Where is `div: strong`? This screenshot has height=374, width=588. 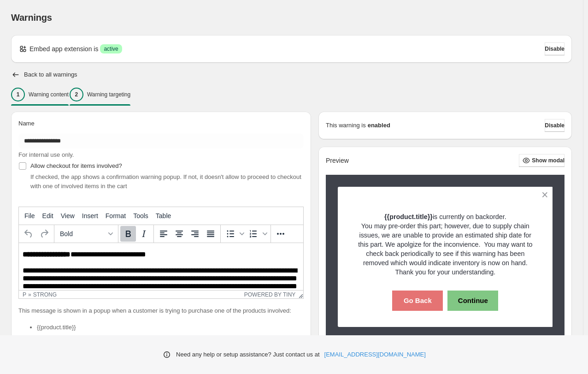 div: strong is located at coordinates (44, 294).